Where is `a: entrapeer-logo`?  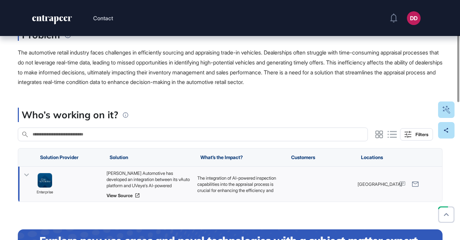
a: entrapeer-logo is located at coordinates (52, 21).